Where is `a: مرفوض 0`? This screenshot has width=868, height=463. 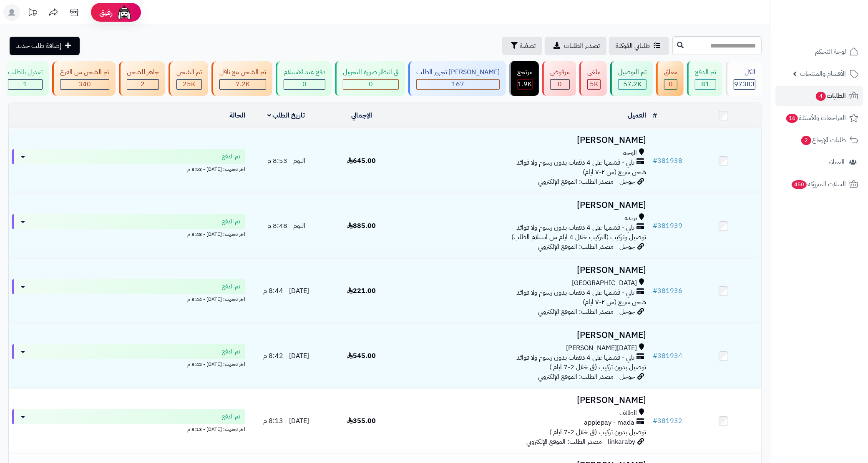
a: مرفوض 0 is located at coordinates (559, 79).